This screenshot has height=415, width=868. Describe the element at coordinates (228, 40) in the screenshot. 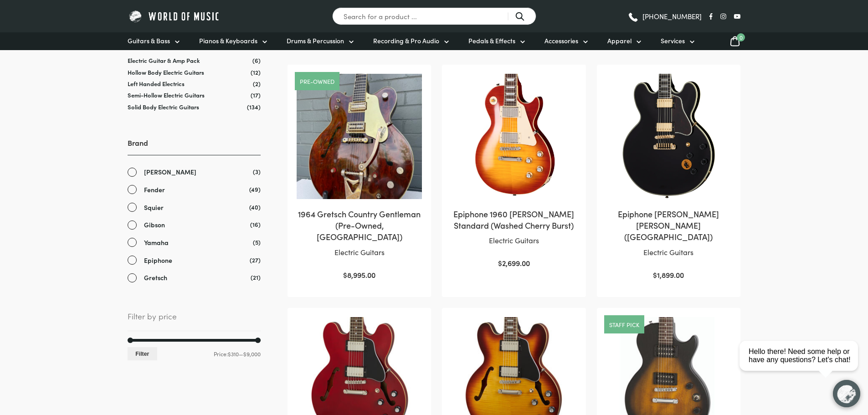

I see `span: Pianos & Keyboards` at that location.